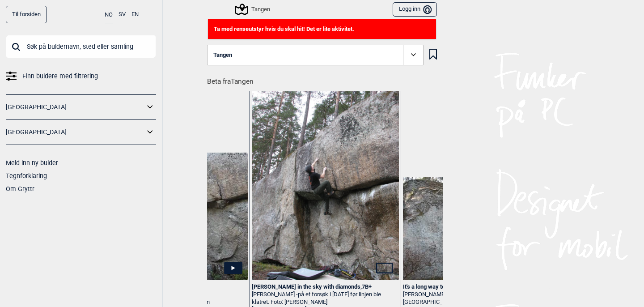 Image resolution: width=644 pixels, height=307 pixels. What do you see at coordinates (26, 176) in the screenshot?
I see `a: Tegnforklaring` at bounding box center [26, 176].